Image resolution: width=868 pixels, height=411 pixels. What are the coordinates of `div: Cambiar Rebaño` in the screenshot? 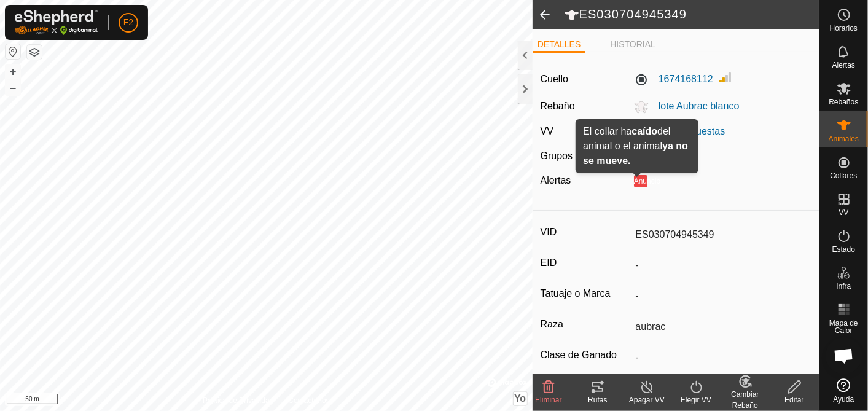 It's located at (745, 399).